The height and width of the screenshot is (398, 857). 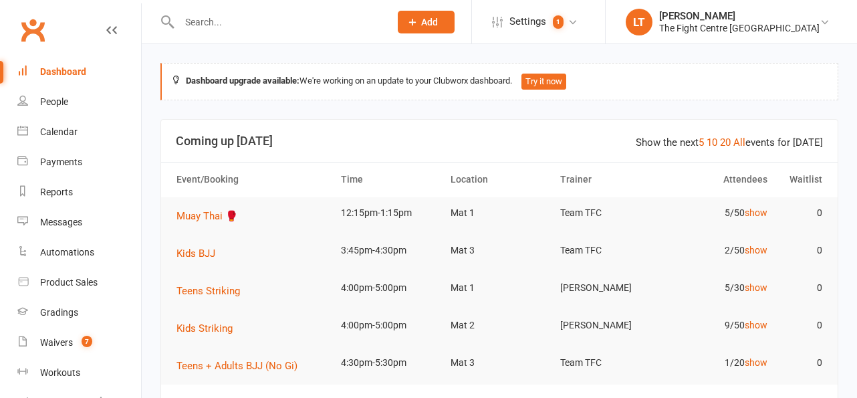 I want to click on div: Dashboard, so click(x=63, y=72).